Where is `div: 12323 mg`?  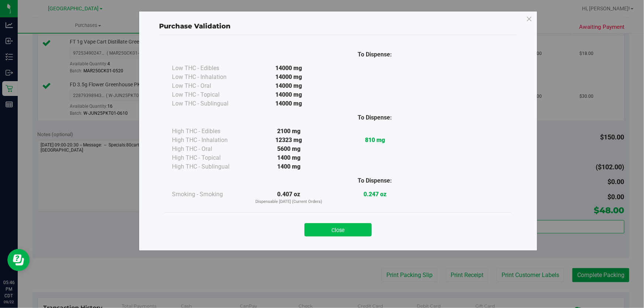
div: 12323 mg is located at coordinates (288, 140).